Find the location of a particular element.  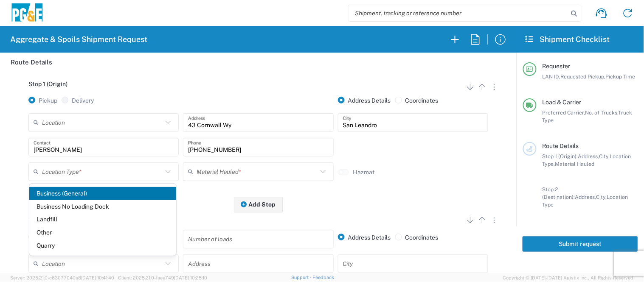

span: Requested Pickup, is located at coordinates (583, 76).